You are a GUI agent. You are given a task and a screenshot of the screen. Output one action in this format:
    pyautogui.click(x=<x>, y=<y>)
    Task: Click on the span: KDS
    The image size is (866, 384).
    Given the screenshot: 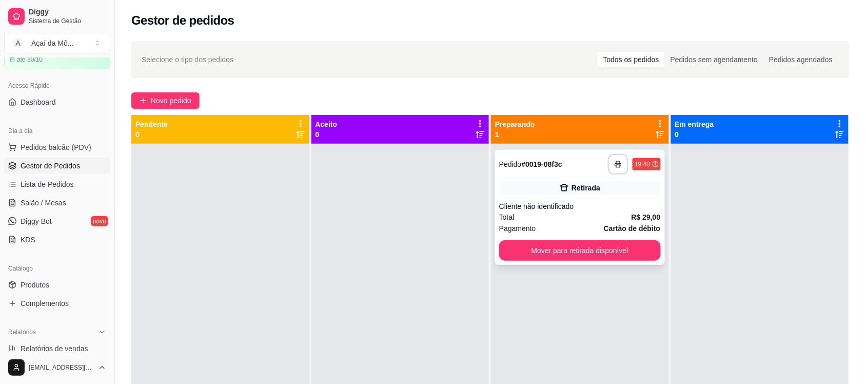 What is the action you would take?
    pyautogui.click(x=28, y=239)
    